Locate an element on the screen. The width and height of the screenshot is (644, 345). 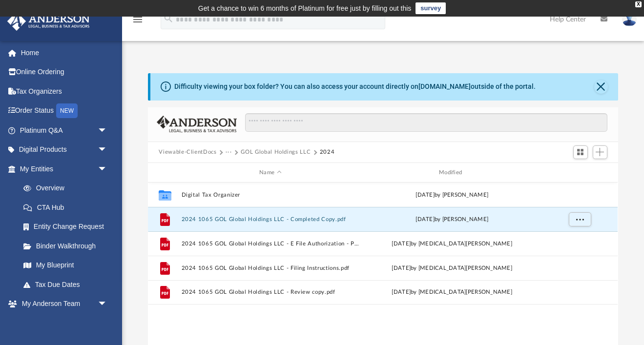
a: Home is located at coordinates (65, 53).